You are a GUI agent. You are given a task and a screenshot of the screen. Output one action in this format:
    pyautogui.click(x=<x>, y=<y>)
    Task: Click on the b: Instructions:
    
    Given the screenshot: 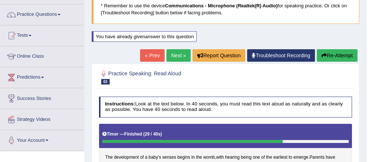 What is the action you would take?
    pyautogui.click(x=120, y=104)
    